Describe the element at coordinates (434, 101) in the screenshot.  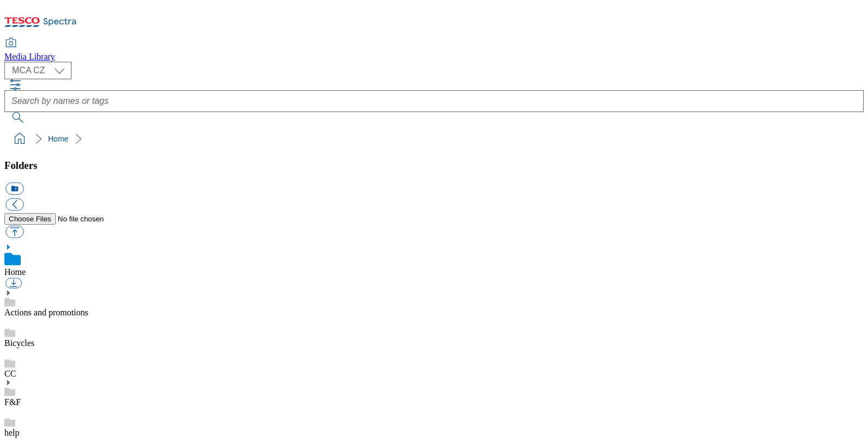
I see `input: Search by names or tags` at that location.